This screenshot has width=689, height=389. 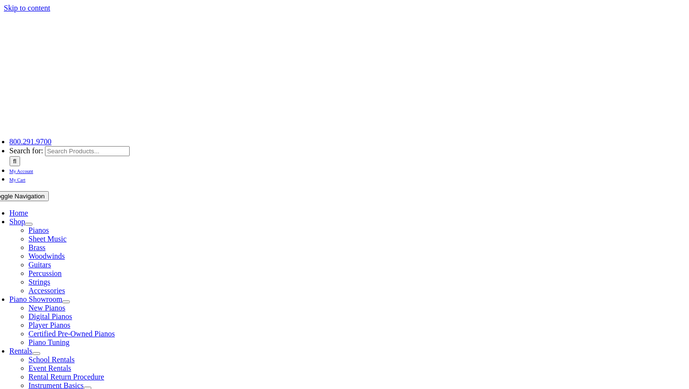 What do you see at coordinates (39, 281) in the screenshot?
I see `span: Strings` at bounding box center [39, 281].